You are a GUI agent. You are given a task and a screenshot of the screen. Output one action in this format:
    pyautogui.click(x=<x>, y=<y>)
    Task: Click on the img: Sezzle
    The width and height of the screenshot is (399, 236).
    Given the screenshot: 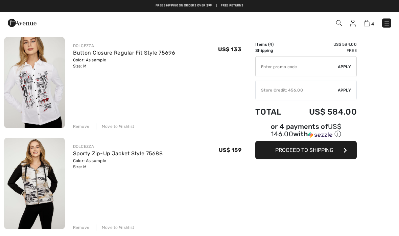 What is the action you would take?
    pyautogui.click(x=321, y=135)
    